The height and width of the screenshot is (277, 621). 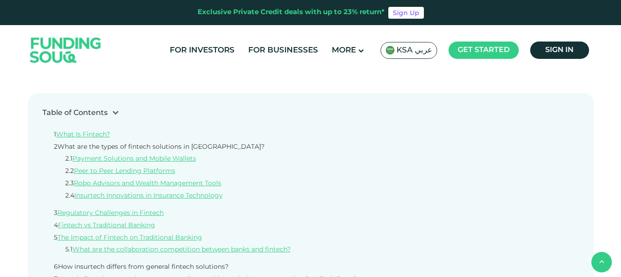 What do you see at coordinates (311, 171) in the screenshot?
I see `li: 2.2` at bounding box center [311, 171].